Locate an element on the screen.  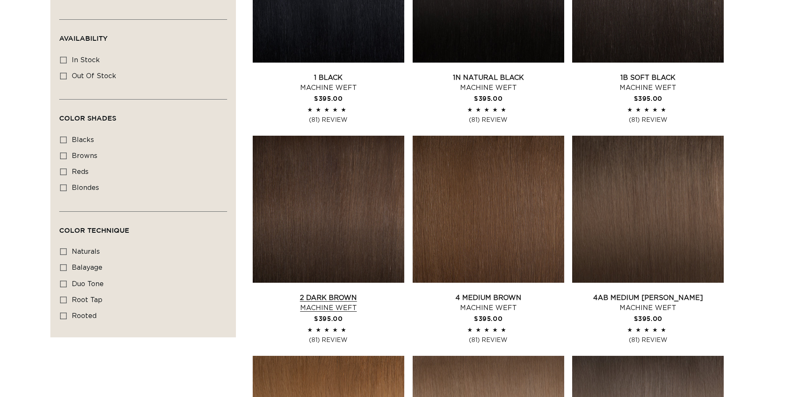
span: root tap is located at coordinates (87, 300).